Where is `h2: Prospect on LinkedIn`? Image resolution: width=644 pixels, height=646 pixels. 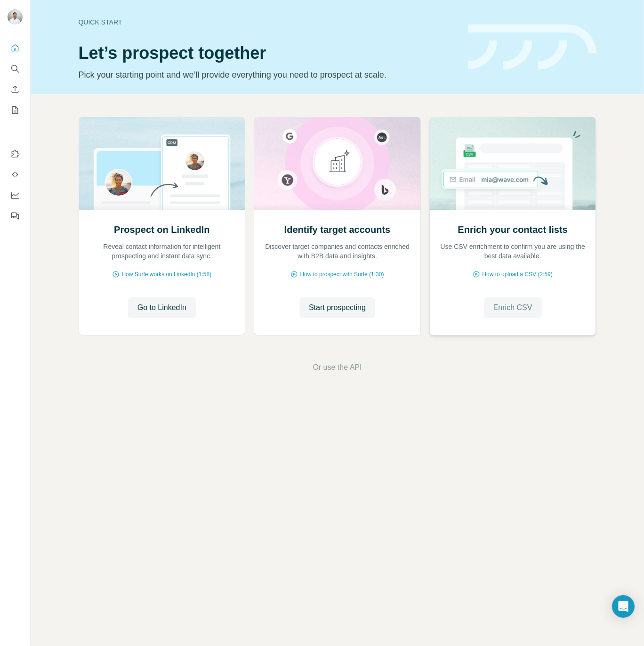
h2: Prospect on LinkedIn is located at coordinates (162, 229).